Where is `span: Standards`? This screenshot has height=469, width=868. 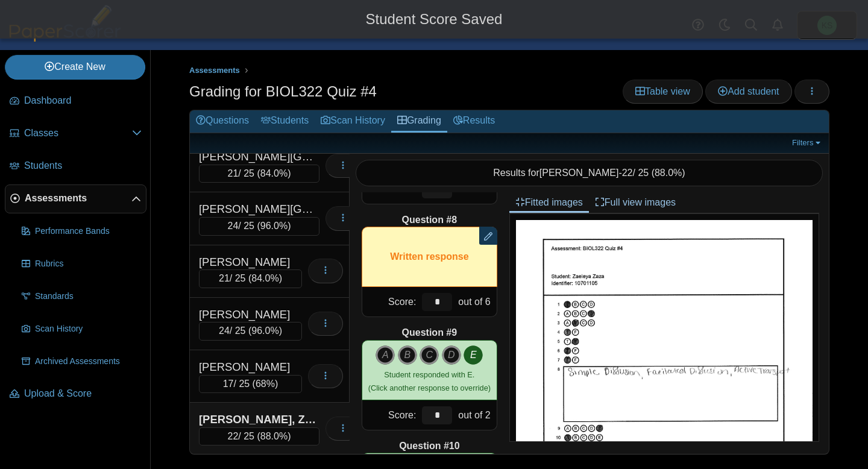
span: Standards is located at coordinates (88, 296).